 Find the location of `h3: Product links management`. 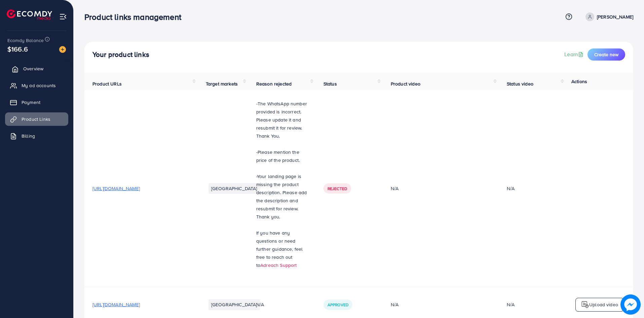

h3: Product links management is located at coordinates (136, 17).